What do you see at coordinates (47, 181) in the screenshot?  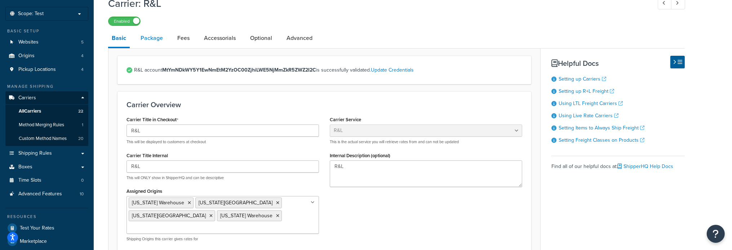 I see `a: Time Slots0` at bounding box center [47, 181].